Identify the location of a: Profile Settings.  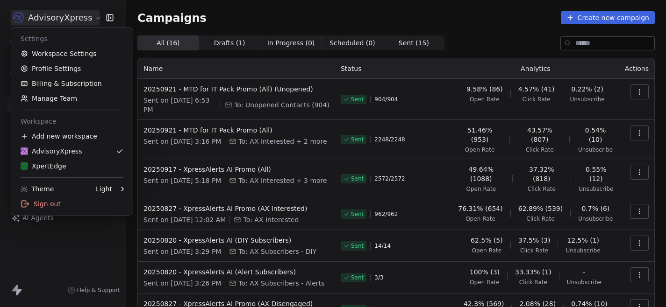
(72, 69).